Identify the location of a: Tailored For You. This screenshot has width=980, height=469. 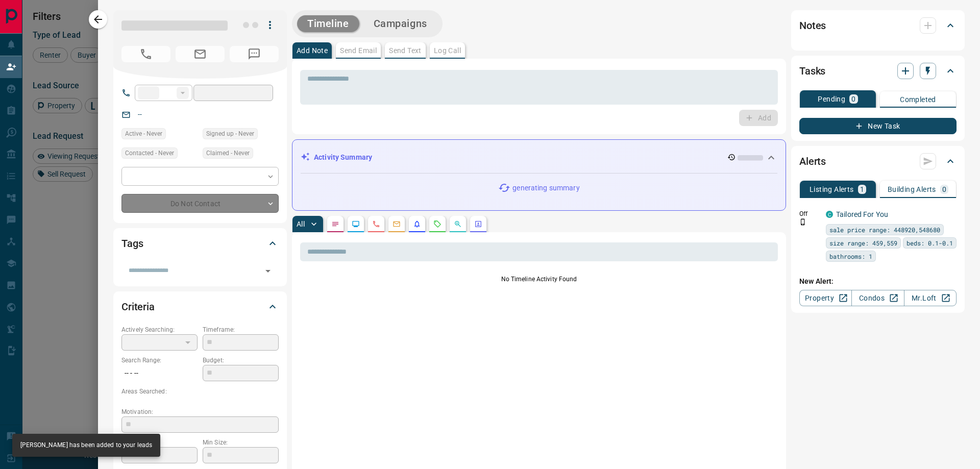
(862, 215).